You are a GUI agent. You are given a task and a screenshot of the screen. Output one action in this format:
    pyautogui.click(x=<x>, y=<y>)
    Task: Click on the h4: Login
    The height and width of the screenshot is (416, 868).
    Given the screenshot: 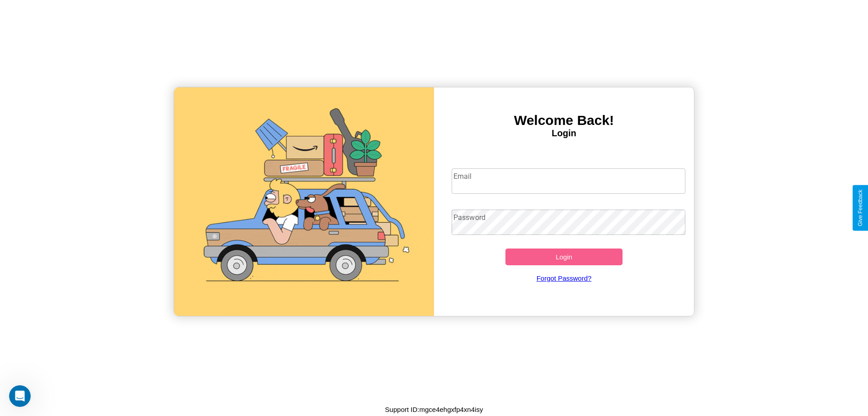 What is the action you would take?
    pyautogui.click(x=564, y=133)
    